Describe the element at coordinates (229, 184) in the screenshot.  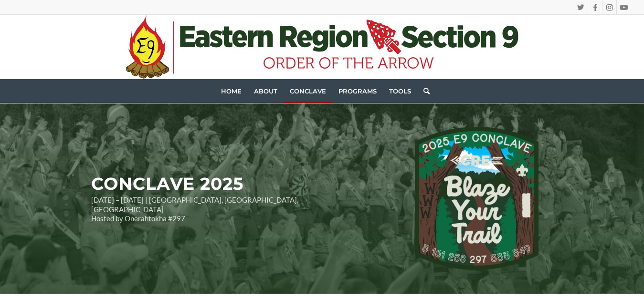
I see `h2: CONCLAVE 2025` at that location.